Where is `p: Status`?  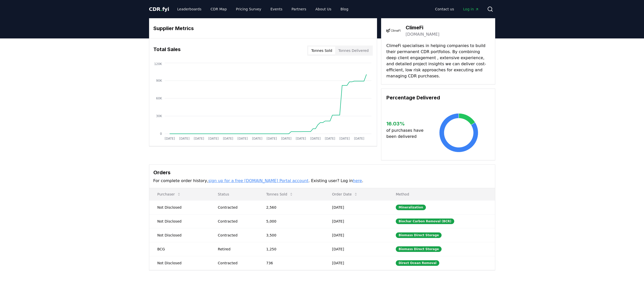 p: Status is located at coordinates (234, 195).